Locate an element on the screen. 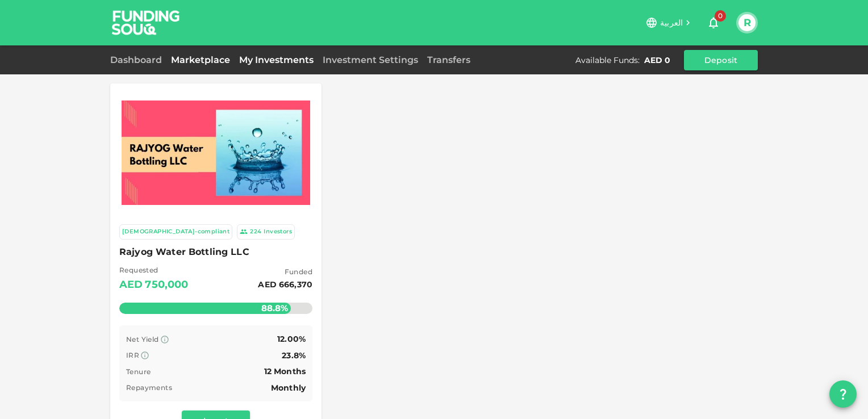  span: العربية is located at coordinates (672, 23).